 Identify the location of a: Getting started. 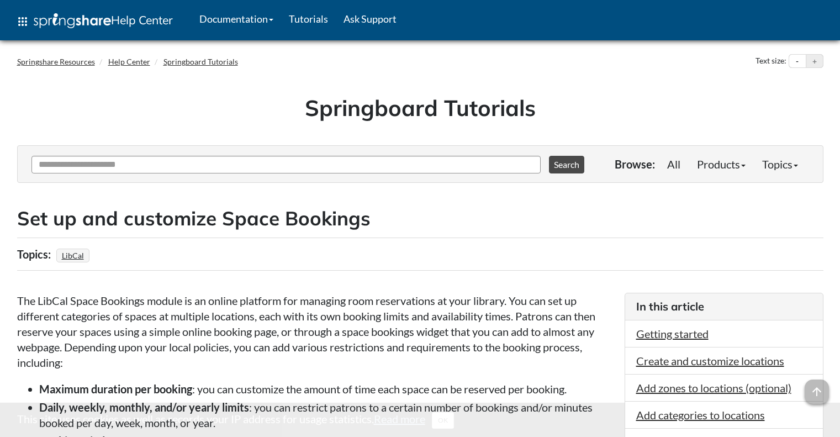
(672, 334).